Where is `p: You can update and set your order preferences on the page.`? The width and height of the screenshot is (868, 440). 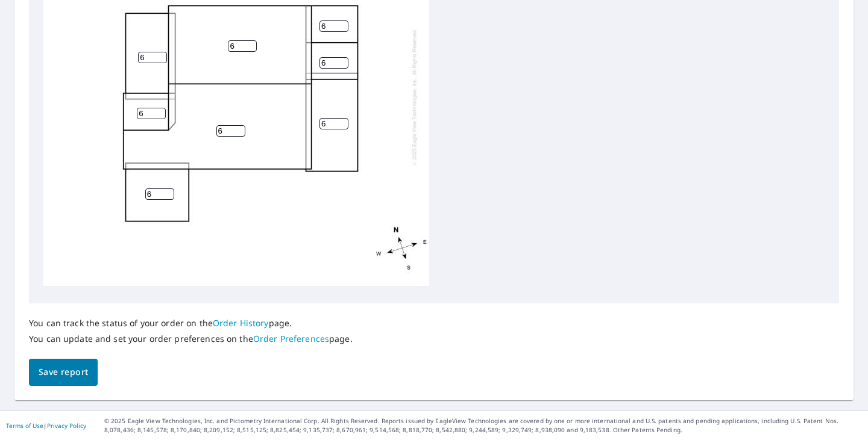 p: You can update and set your order preferences on the page. is located at coordinates (191, 339).